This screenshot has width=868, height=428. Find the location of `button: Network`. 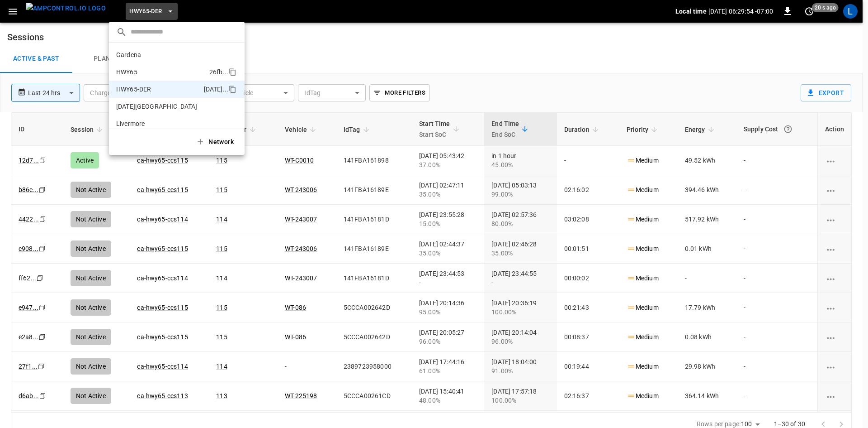

button: Network is located at coordinates (216, 141).